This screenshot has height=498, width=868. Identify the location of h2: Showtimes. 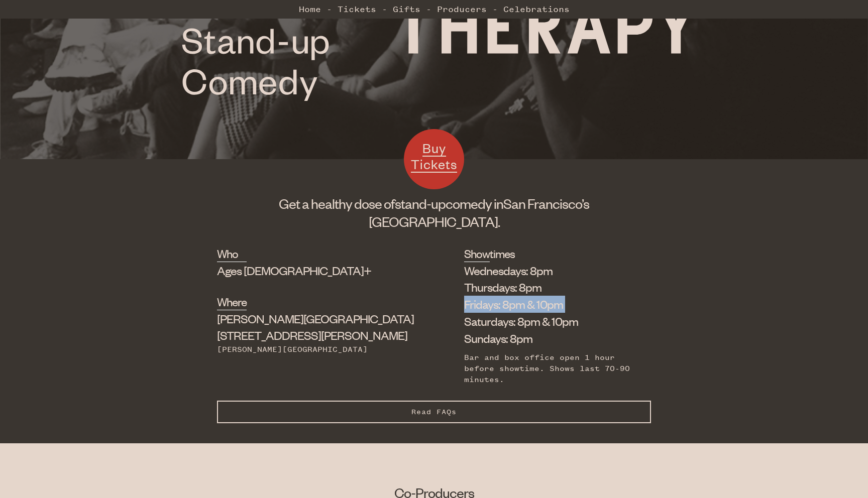
(476, 253).